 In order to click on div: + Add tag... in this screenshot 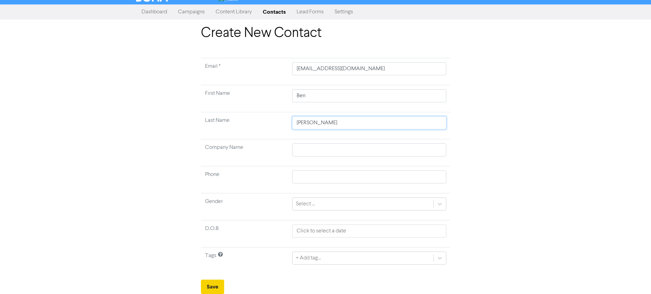, I will do `click(308, 258)`.